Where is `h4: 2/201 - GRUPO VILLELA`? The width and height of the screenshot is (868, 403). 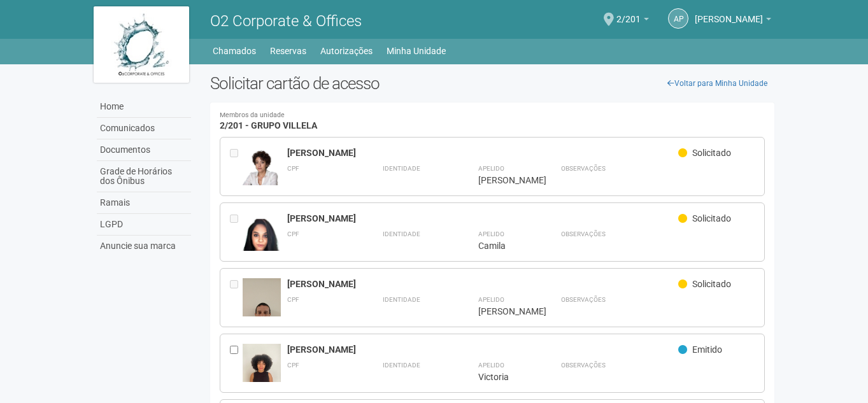 h4: 2/201 - GRUPO VILLELA is located at coordinates (492, 121).